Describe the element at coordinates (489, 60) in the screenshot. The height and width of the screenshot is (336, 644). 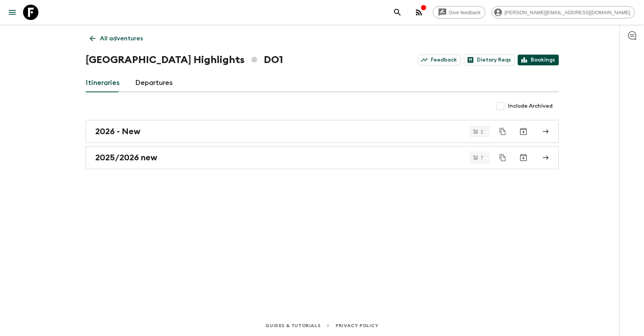
I see `a: Dietary Reqs` at that location.